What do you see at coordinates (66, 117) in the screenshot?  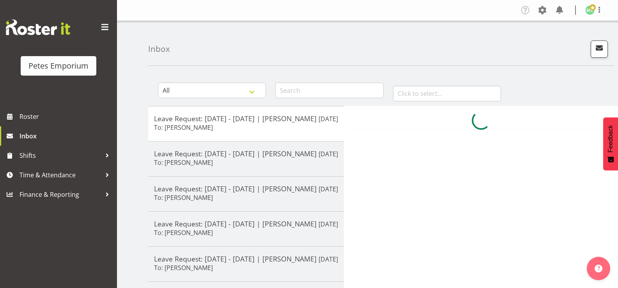 I see `span: Roster` at bounding box center [66, 117].